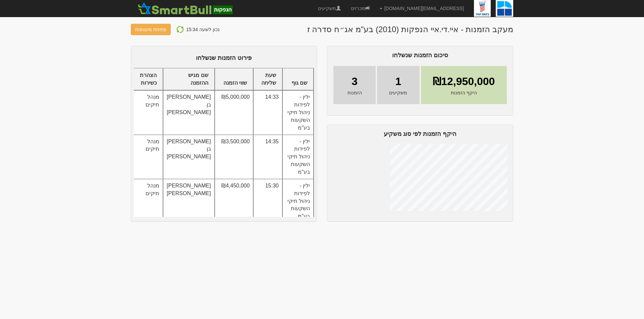  What do you see at coordinates (180, 29) in the screenshot?
I see `img: refresh-icon.png` at bounding box center [180, 29].